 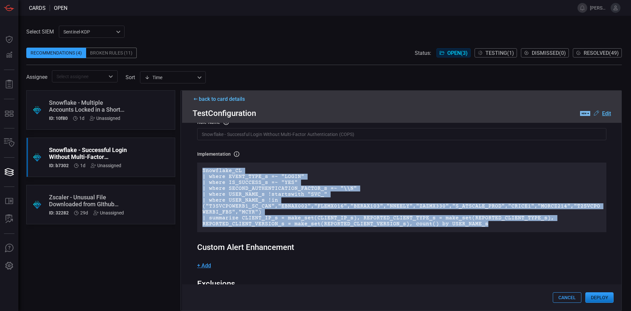 I want to click on span: open, so click(x=61, y=8).